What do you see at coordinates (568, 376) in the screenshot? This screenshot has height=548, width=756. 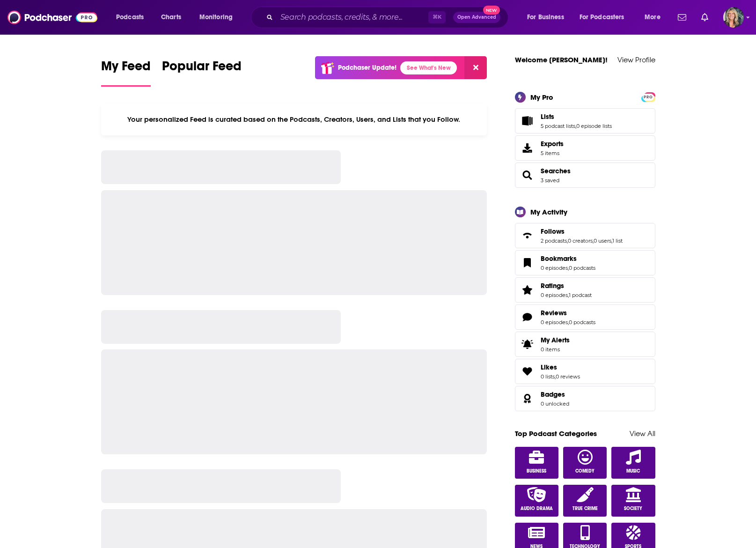 I see `a: 0 reviews` at bounding box center [568, 376].